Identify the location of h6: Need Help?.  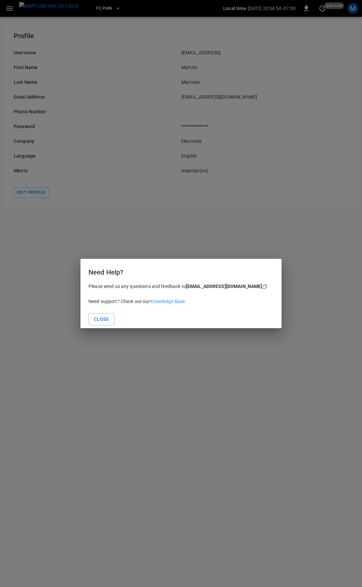
(181, 272).